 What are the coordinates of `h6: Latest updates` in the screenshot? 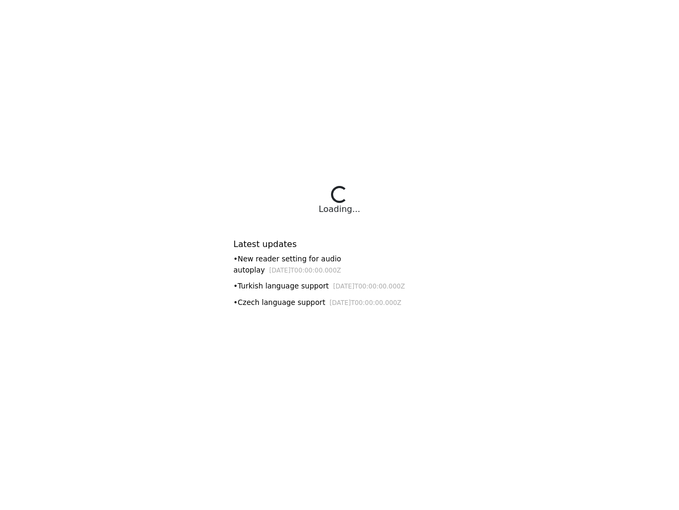 It's located at (340, 244).